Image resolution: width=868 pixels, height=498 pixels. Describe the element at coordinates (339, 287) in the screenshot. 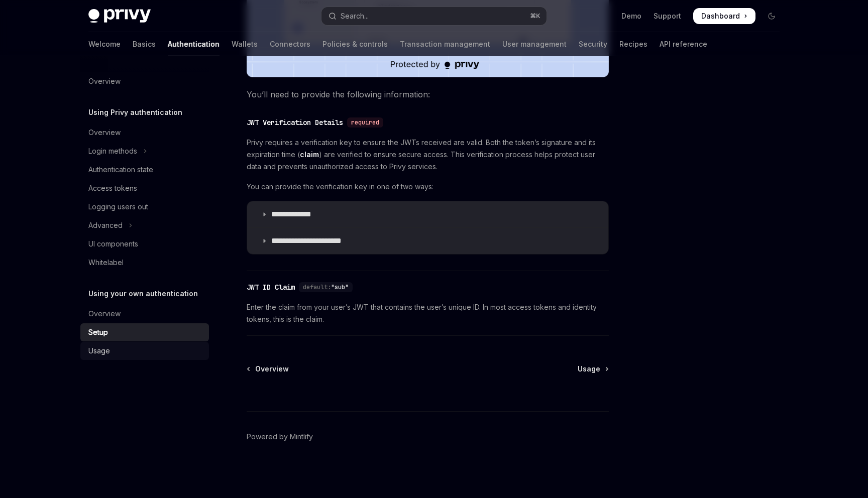

I see `span: "sub"` at that location.